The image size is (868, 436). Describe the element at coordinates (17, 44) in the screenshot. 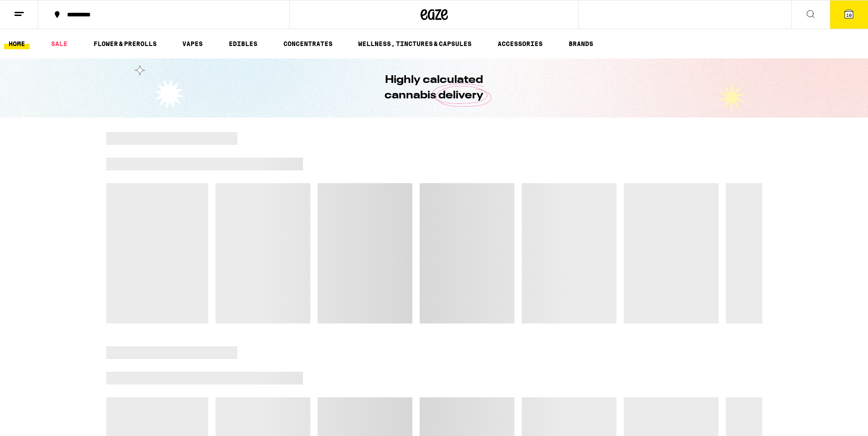

I see `a: HOME` at that location.